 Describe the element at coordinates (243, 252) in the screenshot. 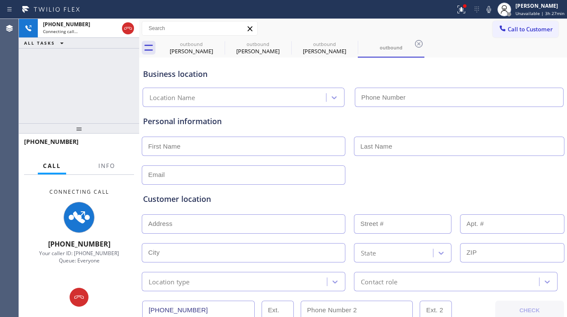

I see `input: City` at that location.